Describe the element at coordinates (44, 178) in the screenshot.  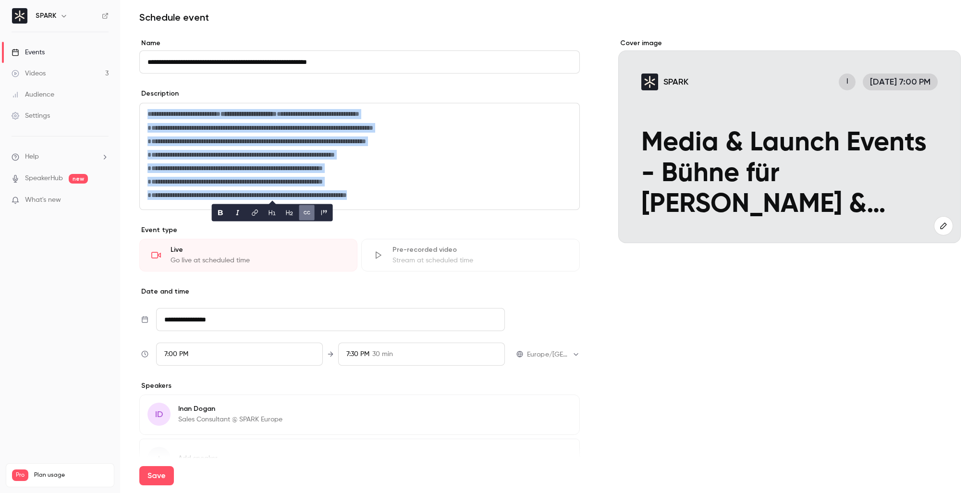
I see `a: SpeakerHub` at that location.